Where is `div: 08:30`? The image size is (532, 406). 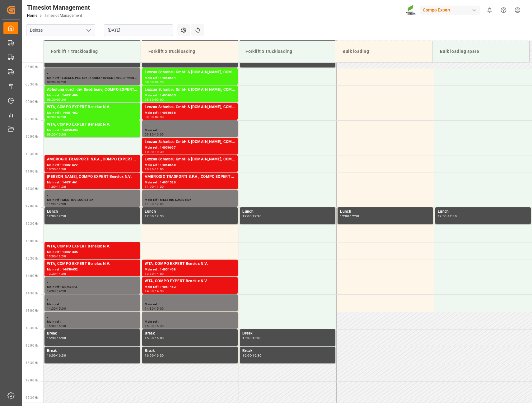 div: 08:30 is located at coordinates (149, 100).